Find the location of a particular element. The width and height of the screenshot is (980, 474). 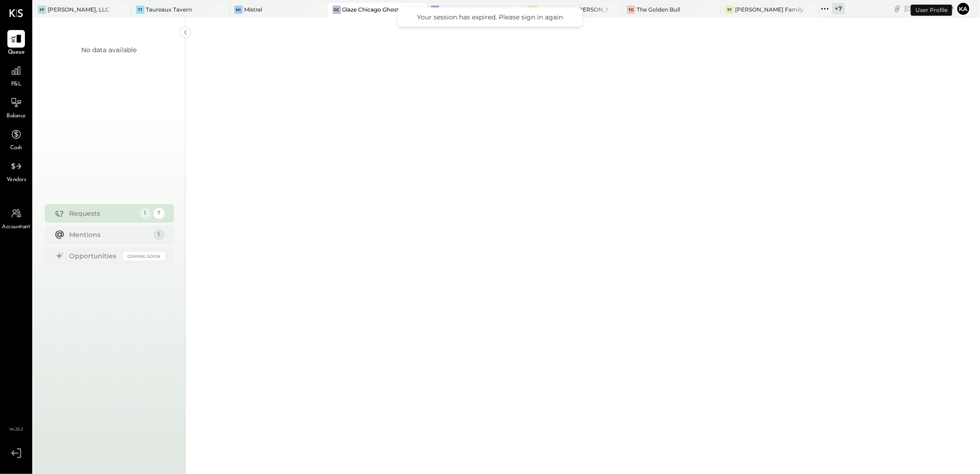

div: User Profile is located at coordinates (932, 10).